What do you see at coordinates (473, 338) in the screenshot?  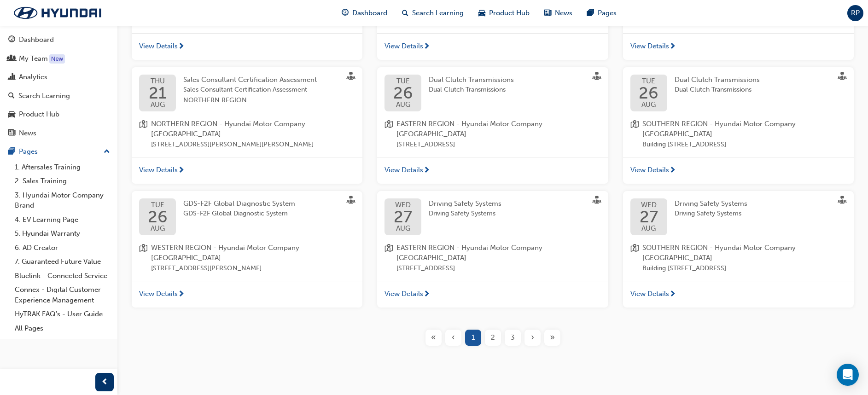 I see `span: 1` at bounding box center [473, 338].